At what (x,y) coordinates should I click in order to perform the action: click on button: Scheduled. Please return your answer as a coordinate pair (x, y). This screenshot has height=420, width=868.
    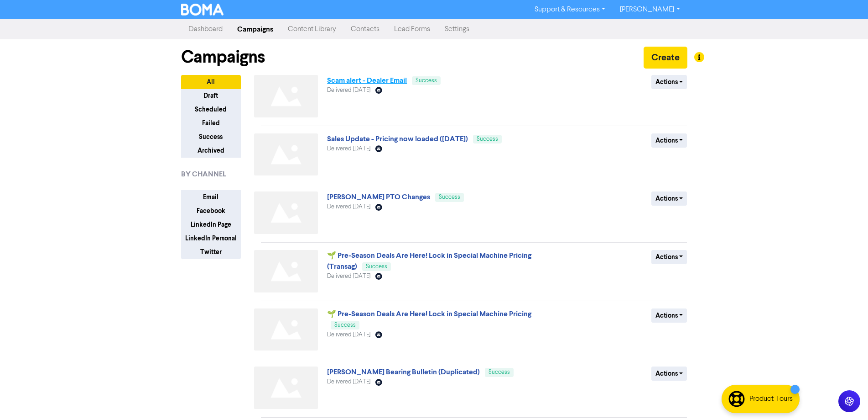
    Looking at the image, I should click on (211, 109).